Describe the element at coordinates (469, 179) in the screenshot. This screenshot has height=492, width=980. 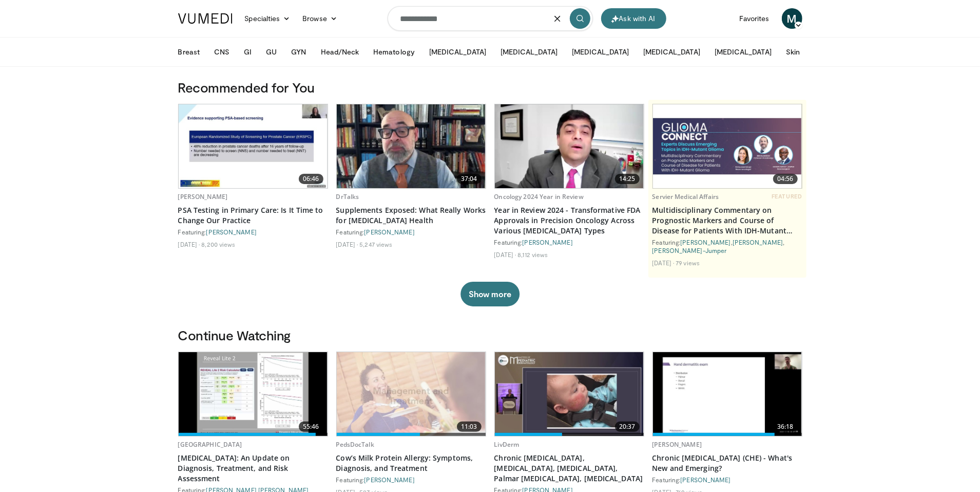
I see `span: 37:04` at that location.